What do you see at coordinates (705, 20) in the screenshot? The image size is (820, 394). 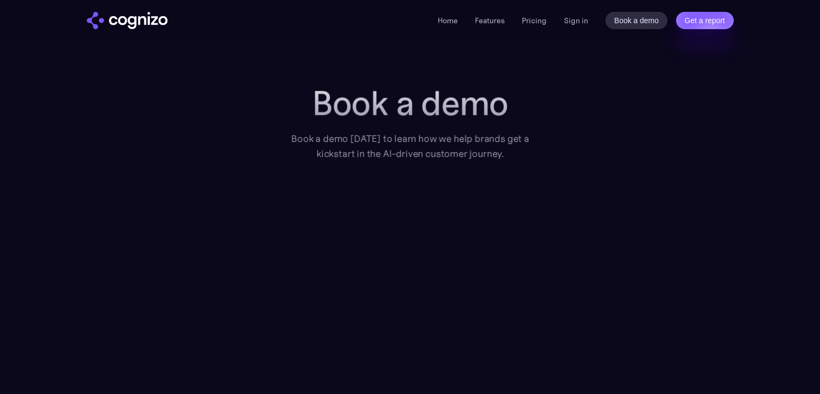 I see `a: Get a report` at bounding box center [705, 20].